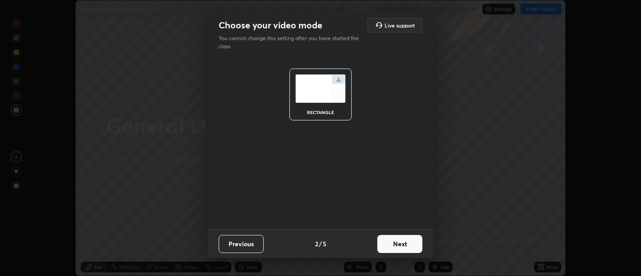  Describe the element at coordinates (317, 244) in the screenshot. I see `h4: 2` at that location.